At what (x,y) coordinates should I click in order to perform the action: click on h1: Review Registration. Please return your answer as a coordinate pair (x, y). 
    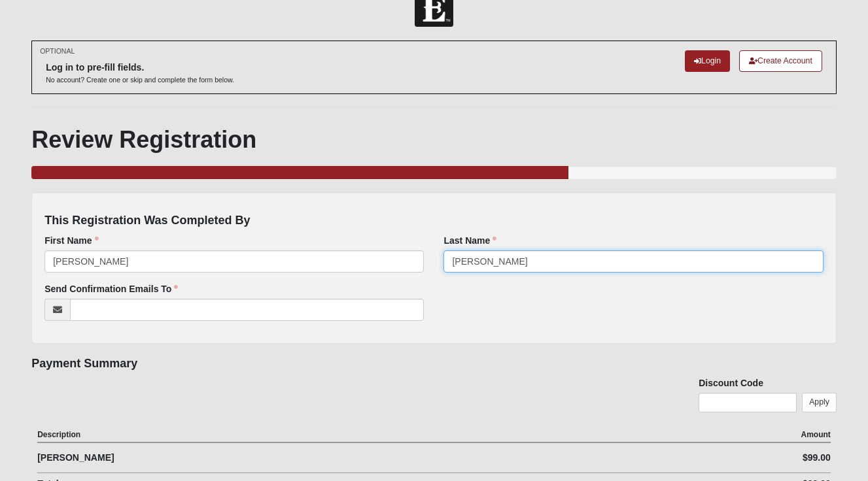
    Looking at the image, I should click on (434, 139).